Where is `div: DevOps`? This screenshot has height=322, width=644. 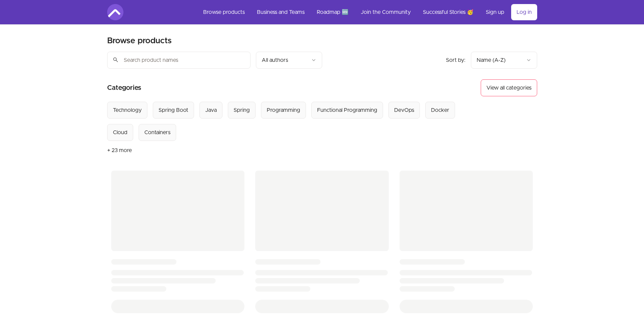 div: DevOps is located at coordinates (404, 110).